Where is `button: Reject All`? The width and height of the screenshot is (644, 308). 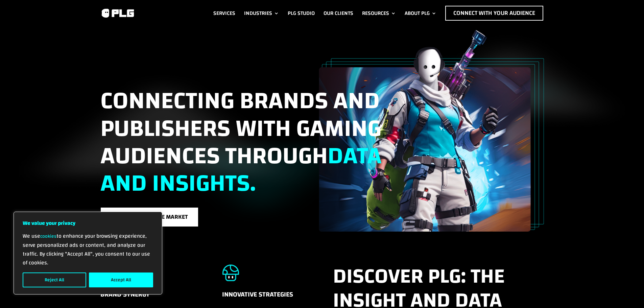 button: Reject All is located at coordinates (54, 280).